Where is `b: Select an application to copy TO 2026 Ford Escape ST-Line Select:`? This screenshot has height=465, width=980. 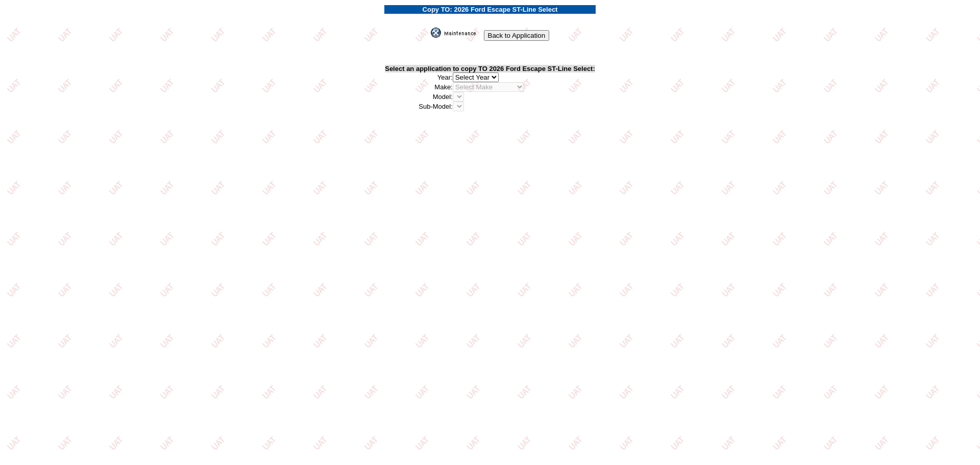
b: Select an application to copy TO 2026 Ford Escape ST-Line Select: is located at coordinates (490, 68).